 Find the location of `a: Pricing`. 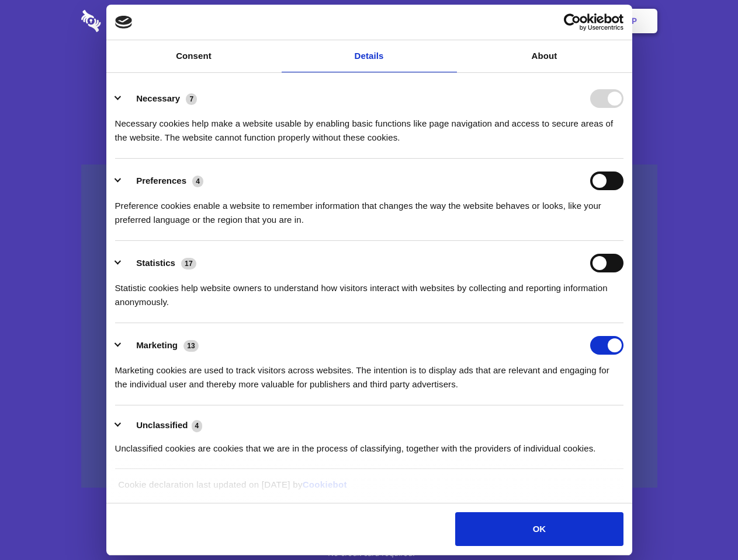

a: Pricing is located at coordinates (368, 21).